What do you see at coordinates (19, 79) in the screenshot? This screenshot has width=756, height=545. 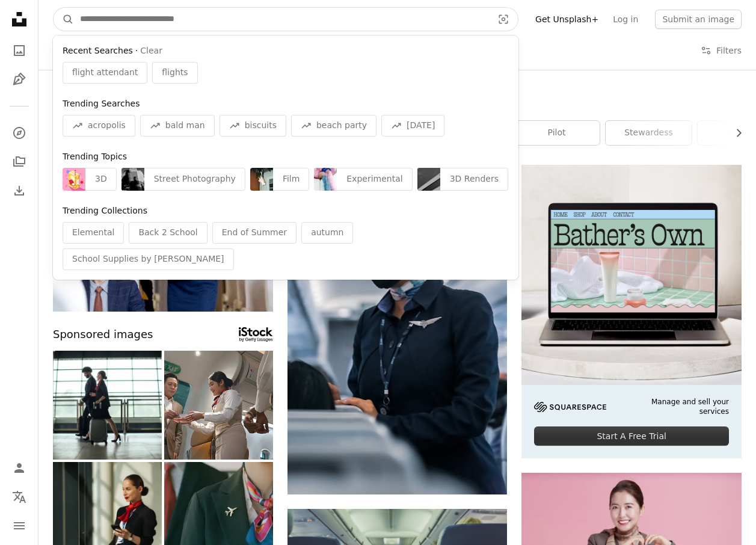 I see `a: Illustrations` at bounding box center [19, 79].